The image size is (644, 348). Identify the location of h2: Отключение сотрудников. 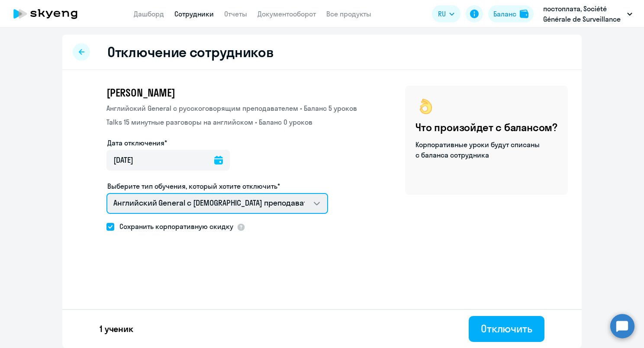
(190, 52).